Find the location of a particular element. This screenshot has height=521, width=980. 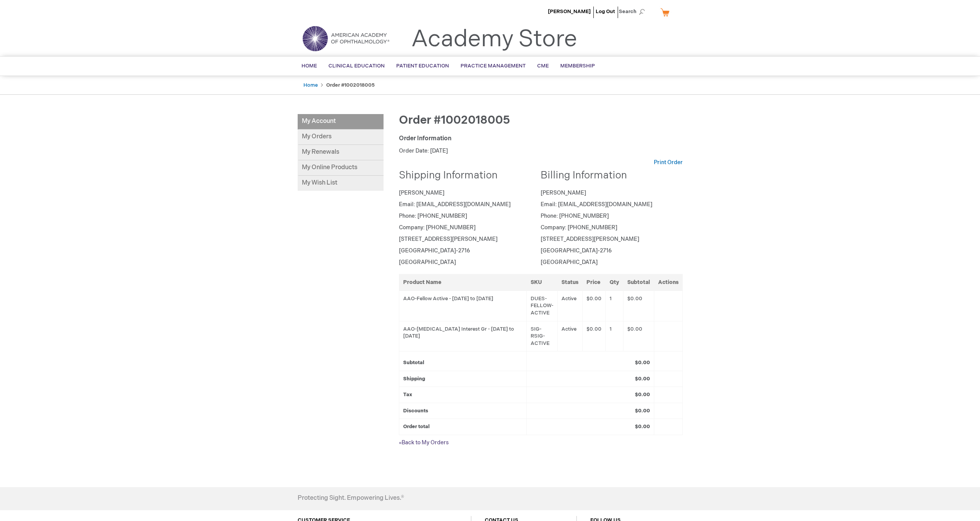

strong: Shipping is located at coordinates (414, 379).